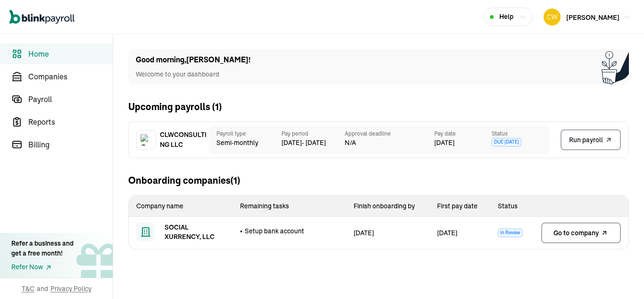 The width and height of the screenshot is (644, 299). I want to click on p: Welcome to your dashboard, so click(193, 74).